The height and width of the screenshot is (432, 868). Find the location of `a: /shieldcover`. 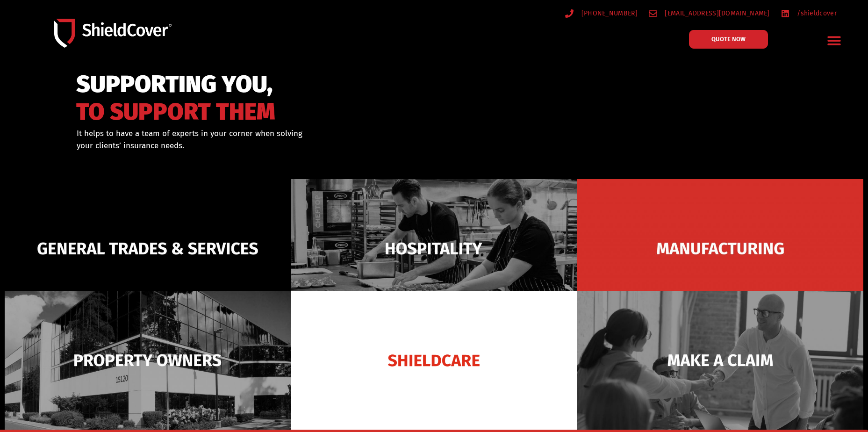

a: /shieldcover is located at coordinates (809, 13).